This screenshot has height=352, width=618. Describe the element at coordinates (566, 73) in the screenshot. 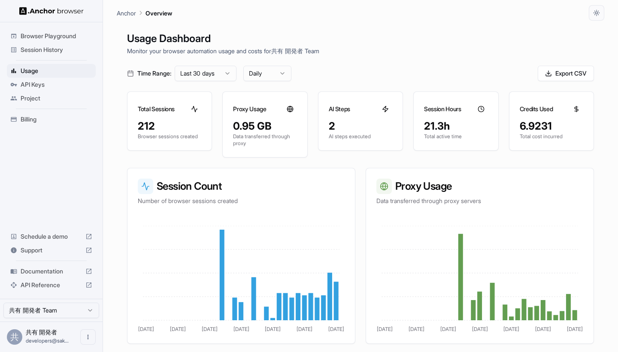

I see `button: Export CSV` at that location.